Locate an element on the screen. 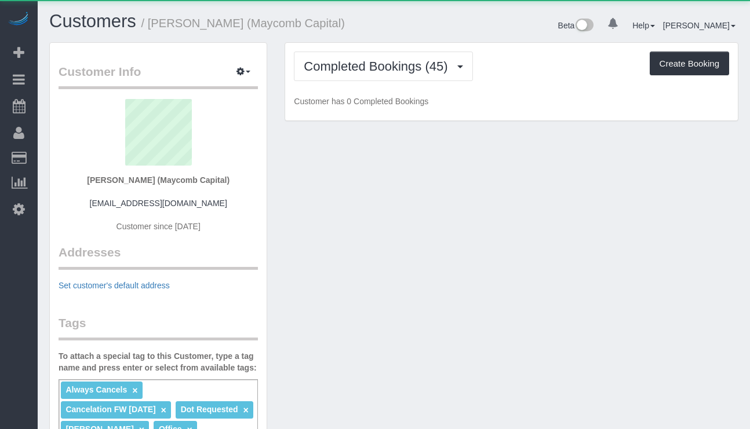 The image size is (750, 429). a: Beta is located at coordinates (576, 25).